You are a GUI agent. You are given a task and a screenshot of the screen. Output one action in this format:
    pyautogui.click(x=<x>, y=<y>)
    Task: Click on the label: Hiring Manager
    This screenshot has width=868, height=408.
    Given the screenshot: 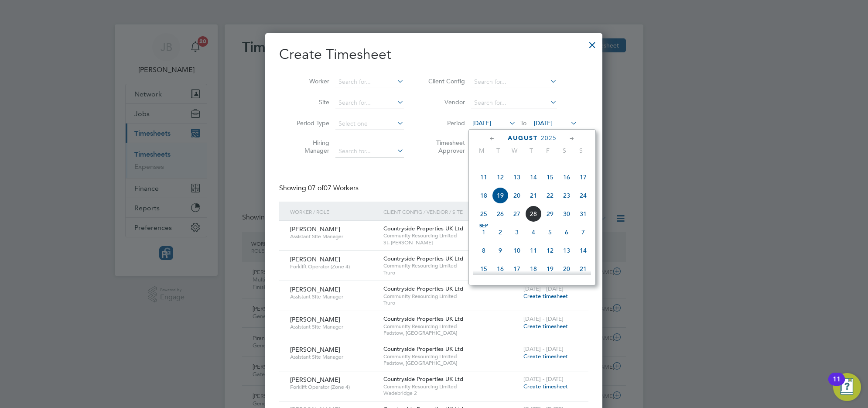 What is the action you would take?
    pyautogui.click(x=310, y=147)
    